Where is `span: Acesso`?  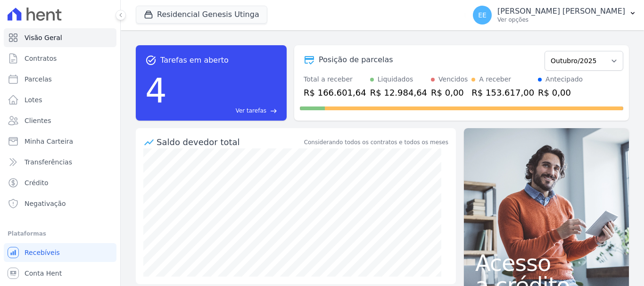
span: Acesso is located at coordinates (547, 263).